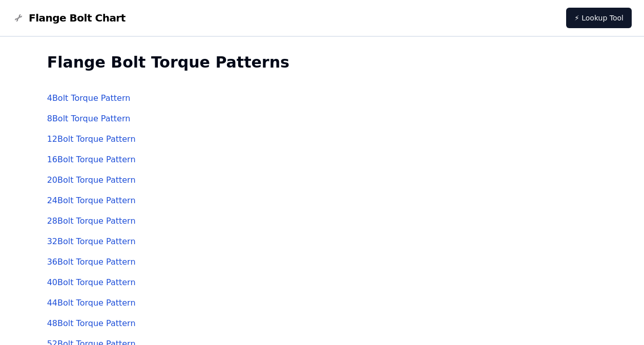 The width and height of the screenshot is (644, 345). What do you see at coordinates (322, 62) in the screenshot?
I see `h2: Flange Bolt Torque Patterns` at bounding box center [322, 62].